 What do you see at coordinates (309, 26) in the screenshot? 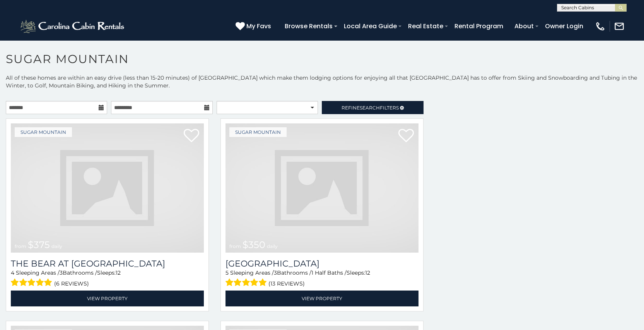
I see `a: Browse Rentals` at bounding box center [309, 26].